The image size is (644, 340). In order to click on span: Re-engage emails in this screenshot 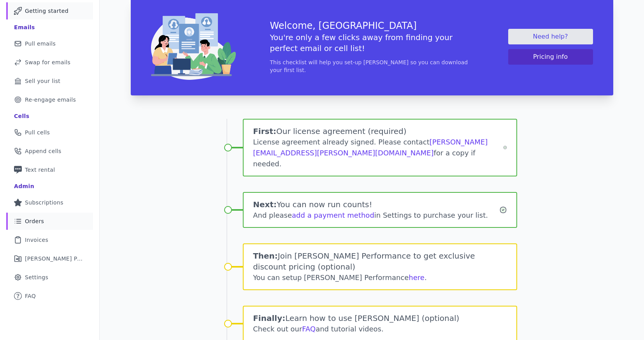, I will do `click(50, 100)`.